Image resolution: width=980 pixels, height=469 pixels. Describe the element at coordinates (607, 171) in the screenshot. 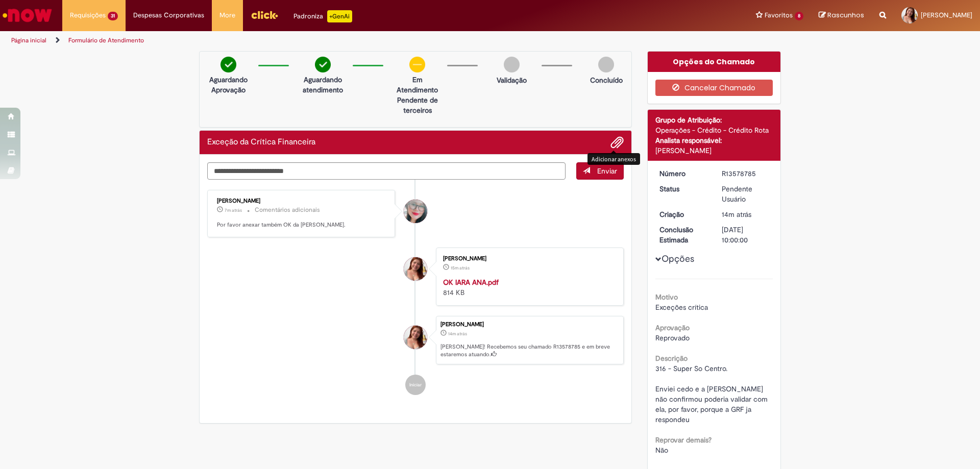

I see `span: Enviar` at that location.